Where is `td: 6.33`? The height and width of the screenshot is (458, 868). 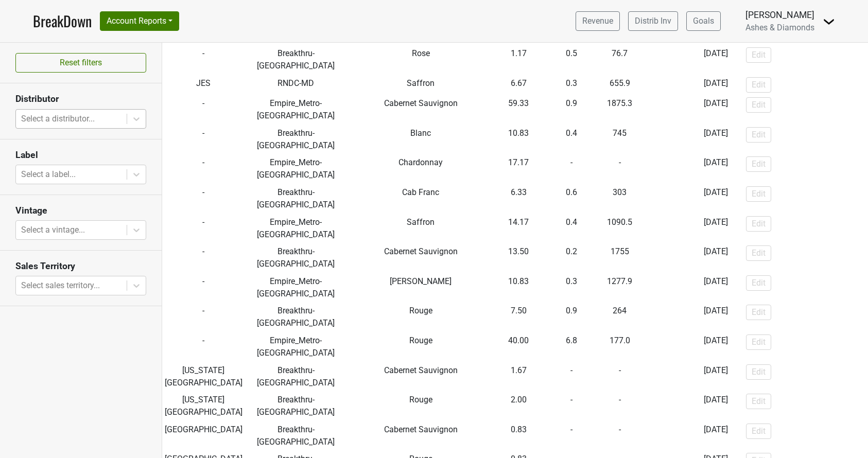
td: 6.33 is located at coordinates (519, 199).